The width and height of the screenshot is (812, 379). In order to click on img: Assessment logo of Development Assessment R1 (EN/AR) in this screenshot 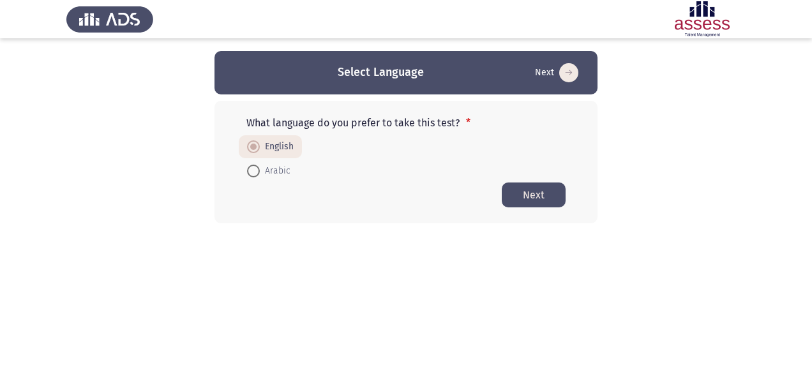, I will do `click(702, 19)`.